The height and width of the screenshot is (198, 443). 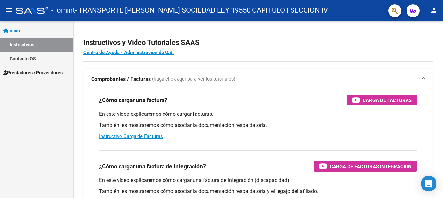 What do you see at coordinates (381, 100) in the screenshot?
I see `button: Carga de Facturas` at bounding box center [381, 100].